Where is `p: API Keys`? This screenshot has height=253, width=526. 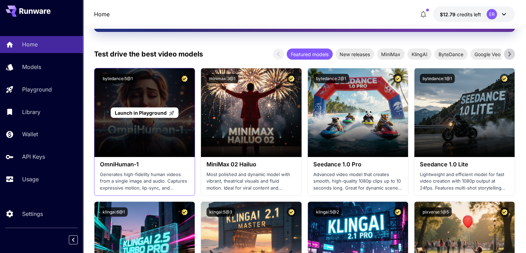 p: API Keys is located at coordinates (34, 156).